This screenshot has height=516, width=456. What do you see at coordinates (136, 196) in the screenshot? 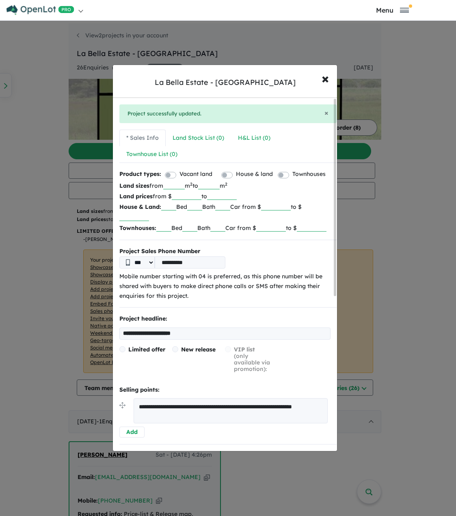
I see `b: Land prices` at bounding box center [136, 196].